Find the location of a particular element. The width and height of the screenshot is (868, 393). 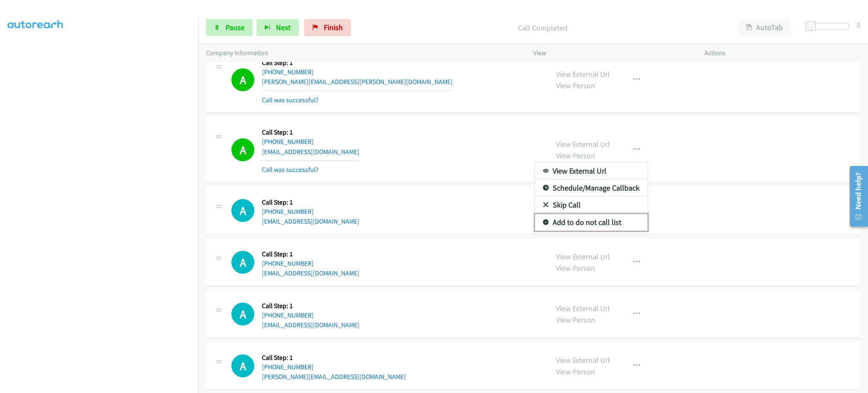

a: Skip Call is located at coordinates (591, 205).